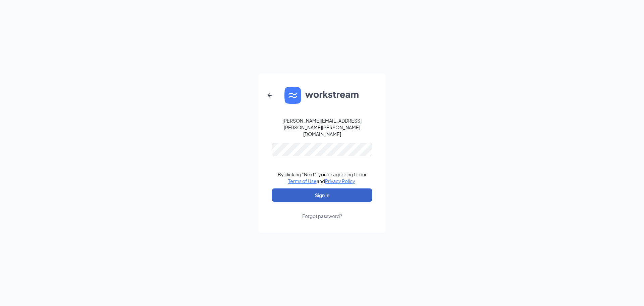 This screenshot has width=644, height=306. Describe the element at coordinates (322, 178) in the screenshot. I see `div: By clicking "Next", you're agreeing to our and .` at that location.